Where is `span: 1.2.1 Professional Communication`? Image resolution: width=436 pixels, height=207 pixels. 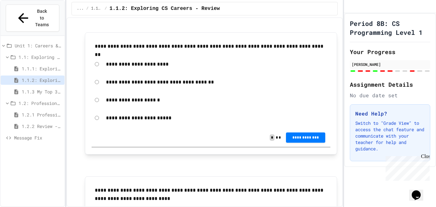 span: 1.2.1 Professional Communication is located at coordinates (42, 114).